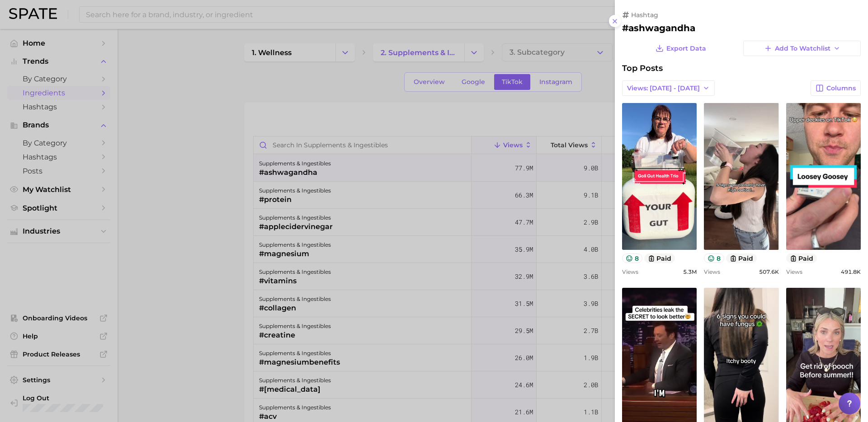 The width and height of the screenshot is (868, 422). Describe the element at coordinates (741, 28) in the screenshot. I see `h2: #ashwagandha` at that location.